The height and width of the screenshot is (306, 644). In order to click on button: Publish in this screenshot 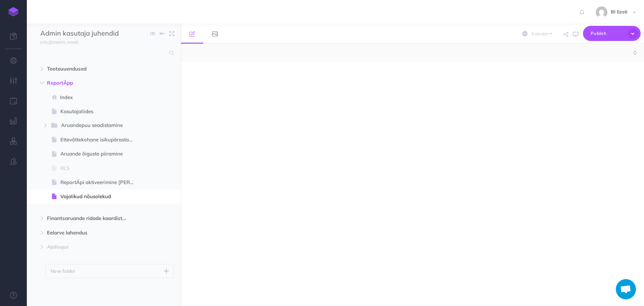, I will do `click(612, 33)`.